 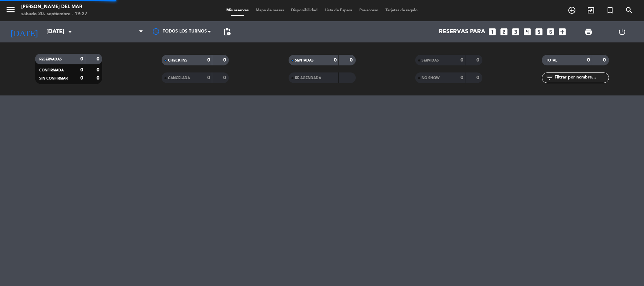 What do you see at coordinates (338, 11) in the screenshot?
I see `span: Lista de Espera` at bounding box center [338, 11].